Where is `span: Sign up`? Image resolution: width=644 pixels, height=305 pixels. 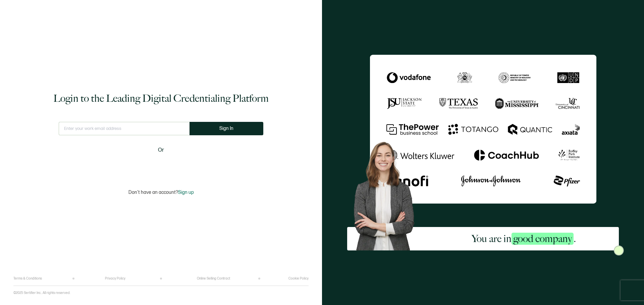 span: Sign up is located at coordinates (186, 192).